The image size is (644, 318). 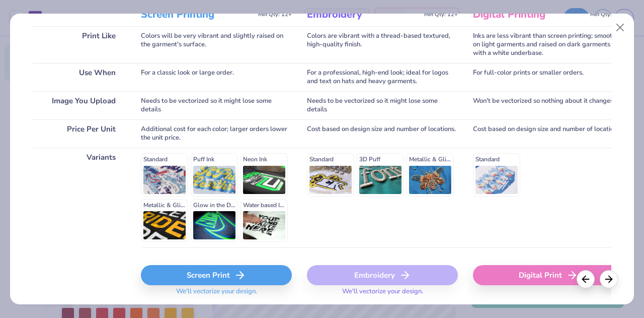 I want to click on h3: Embroidery, so click(x=363, y=15).